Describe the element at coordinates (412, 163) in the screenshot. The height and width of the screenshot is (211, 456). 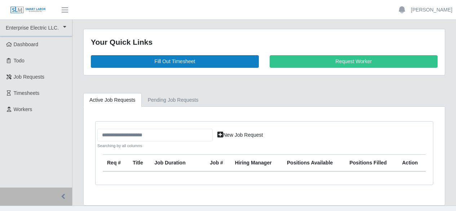
I see `th: Action` at that location.